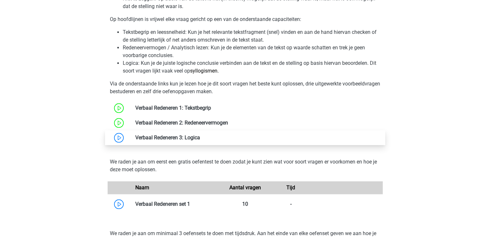 The image size is (490, 238). Describe the element at coordinates (245, 165) in the screenshot. I see `p: We raden je aan om eerst een gratis oefentest te doen zodat je kunt zien wat voor soort vragen er...` at that location.